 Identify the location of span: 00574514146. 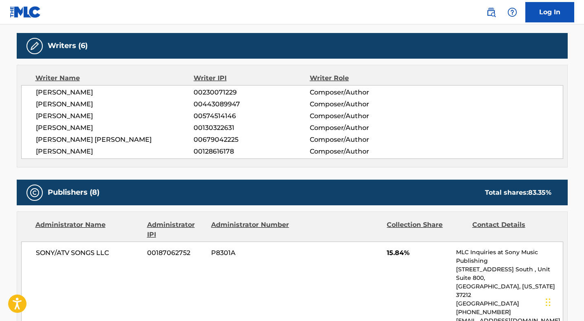
(251, 116).